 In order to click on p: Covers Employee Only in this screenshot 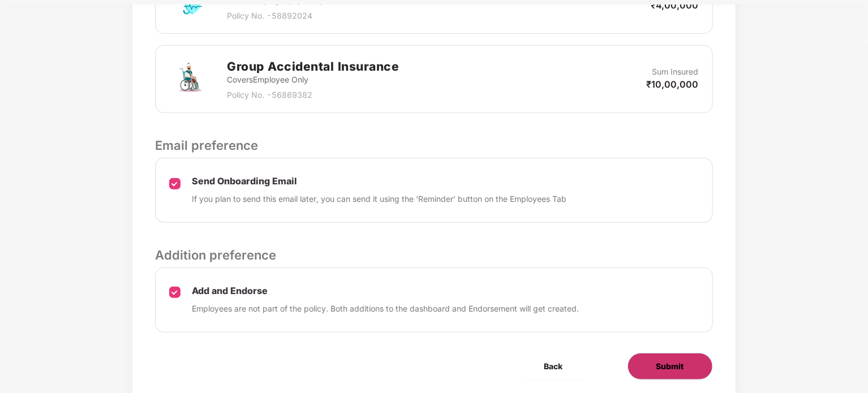, I will do `click(313, 80)`.